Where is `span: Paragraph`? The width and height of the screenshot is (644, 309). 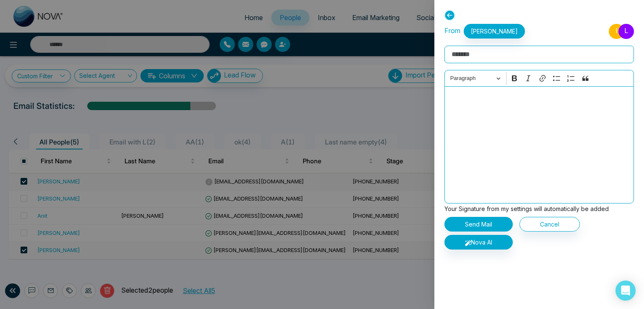
span: Paragraph is located at coordinates (472, 78).